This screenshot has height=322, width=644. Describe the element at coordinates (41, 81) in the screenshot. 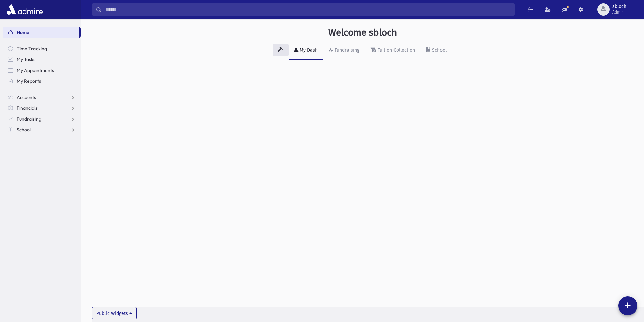

I see `a: My Reports` at that location.